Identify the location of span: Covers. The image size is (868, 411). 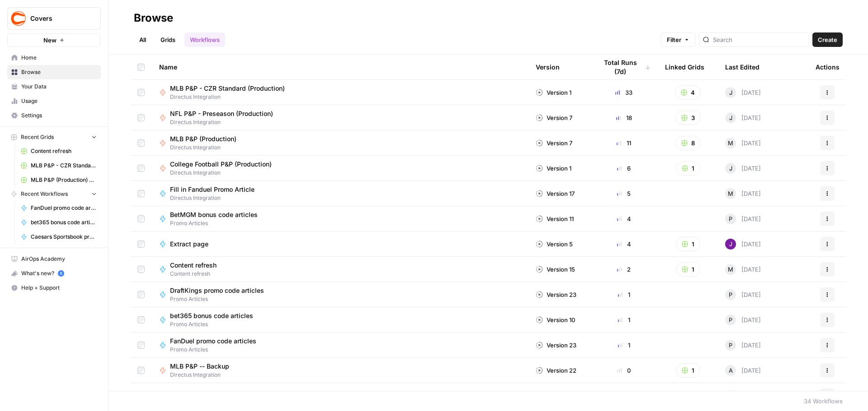
(57, 18).